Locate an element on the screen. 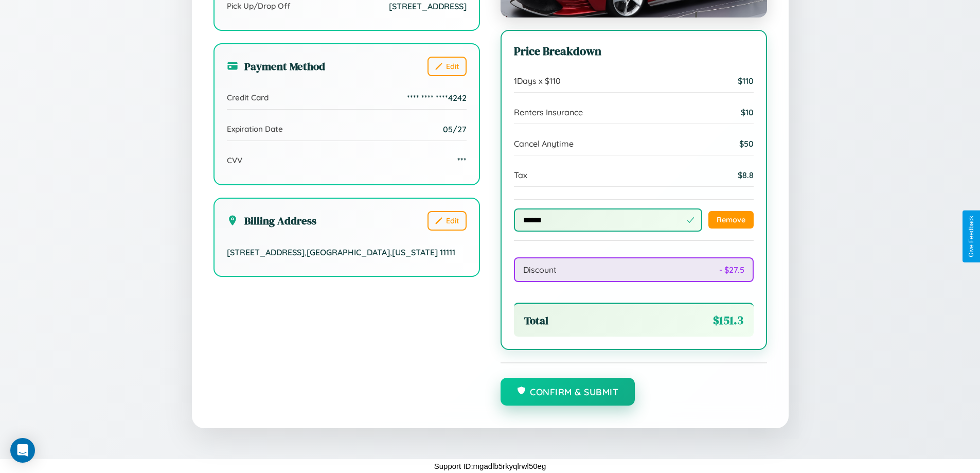 Image resolution: width=980 pixels, height=473 pixels. span: 05/27 is located at coordinates (454, 129).